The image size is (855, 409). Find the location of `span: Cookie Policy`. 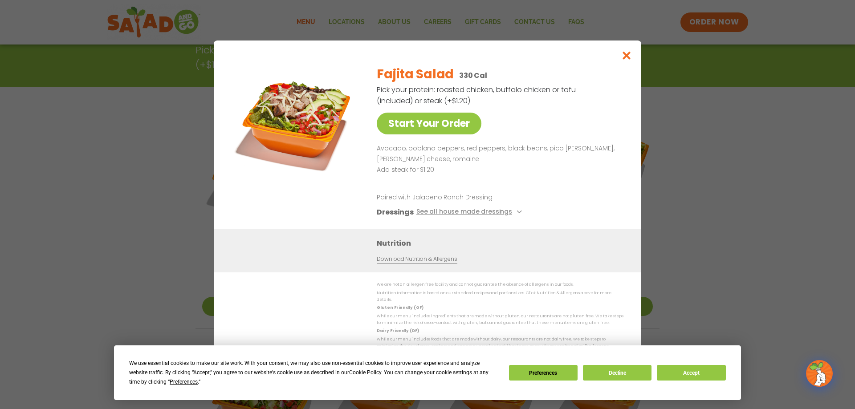

span: Cookie Policy is located at coordinates (365, 373).